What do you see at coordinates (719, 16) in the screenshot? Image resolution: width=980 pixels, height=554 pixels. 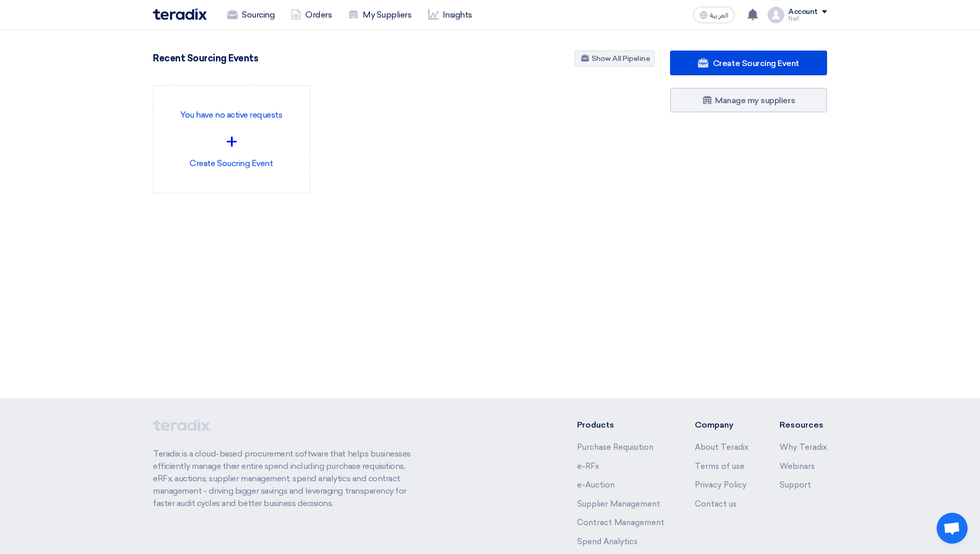 I see `span: العربية` at bounding box center [719, 16].